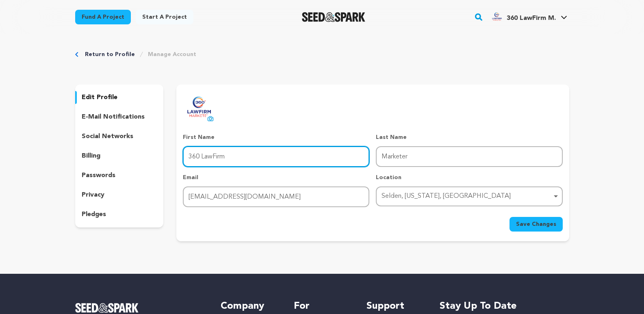  Describe the element at coordinates (469, 137) in the screenshot. I see `p: Last Name` at that location.